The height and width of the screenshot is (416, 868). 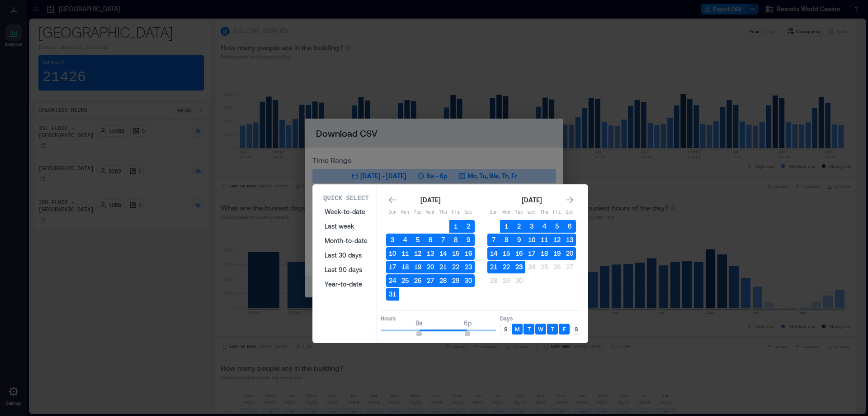 What do you see at coordinates (345, 212) in the screenshot?
I see `button: Week-to-date` at bounding box center [345, 212].